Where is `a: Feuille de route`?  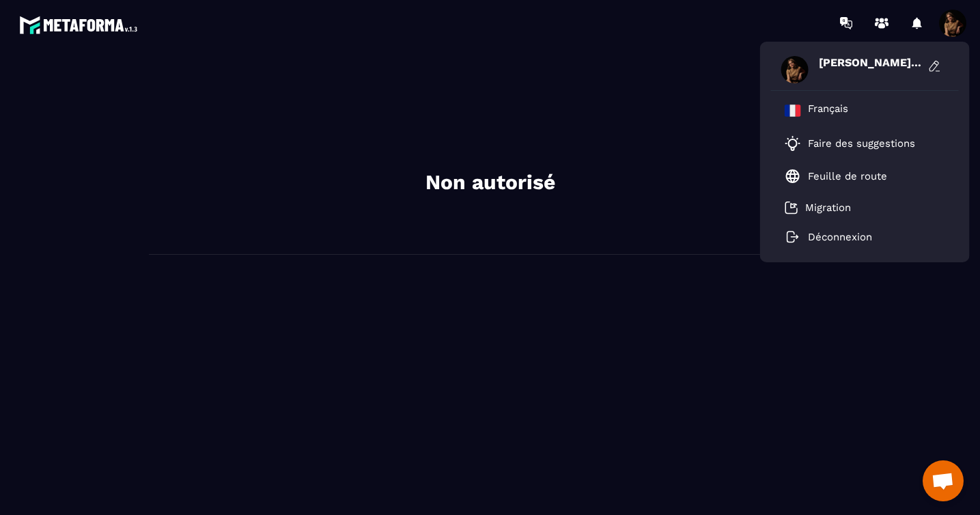 a: Feuille de route is located at coordinates (836, 176).